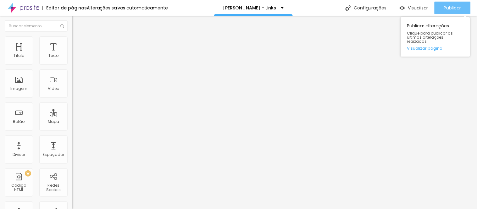 The width and height of the screenshot is (477, 209). What do you see at coordinates (19, 122) in the screenshot?
I see `div: Botão` at bounding box center [19, 122].